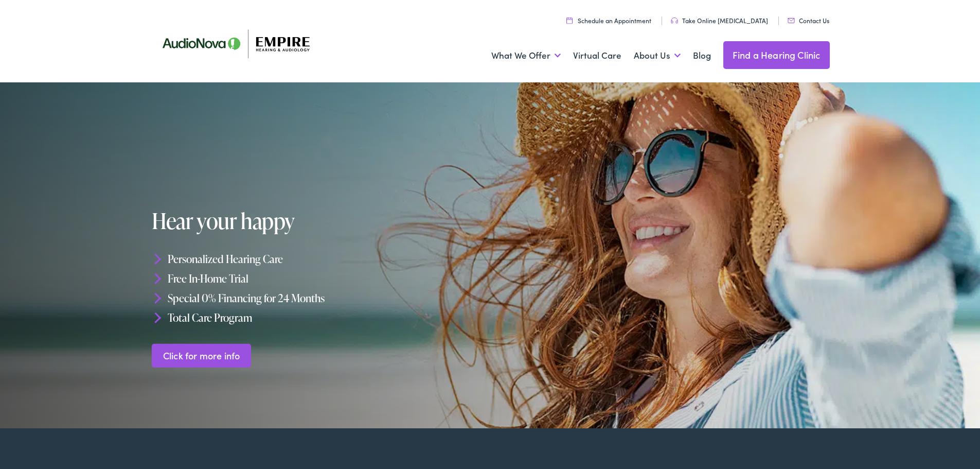 Image resolution: width=980 pixels, height=469 pixels. I want to click on a: Blog, so click(702, 56).